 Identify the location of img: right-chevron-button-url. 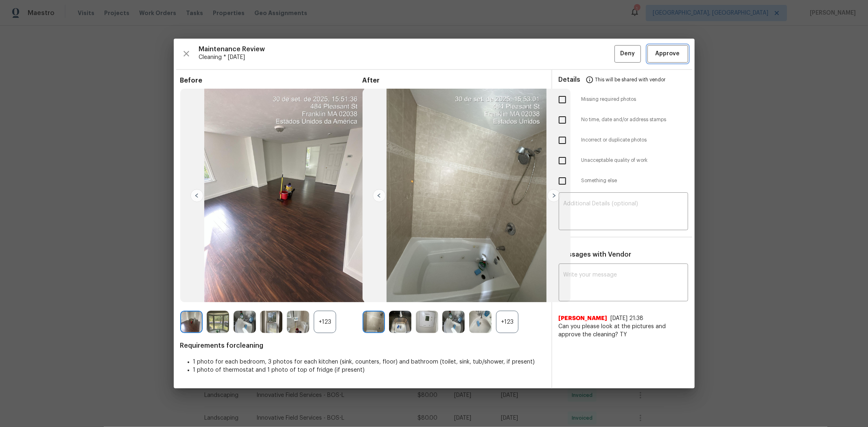
(554, 196).